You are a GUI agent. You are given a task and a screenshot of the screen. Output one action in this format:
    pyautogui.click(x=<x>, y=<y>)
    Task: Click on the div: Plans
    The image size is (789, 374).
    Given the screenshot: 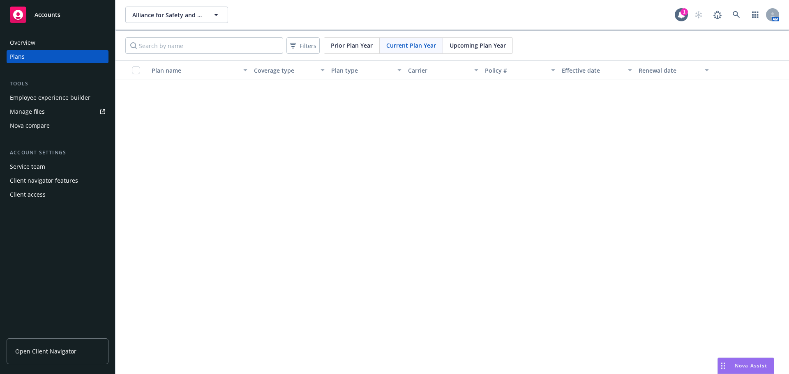 What is the action you would take?
    pyautogui.click(x=17, y=57)
    